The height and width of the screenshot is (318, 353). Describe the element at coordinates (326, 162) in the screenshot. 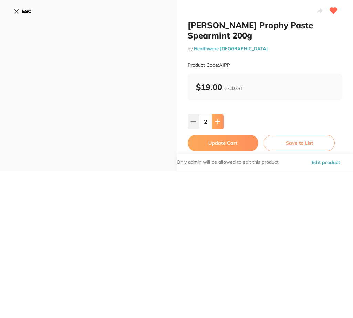

I see `button: Edit product` at that location.